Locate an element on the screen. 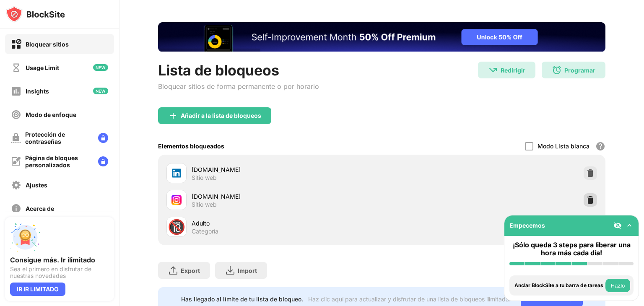 This screenshot has width=644, height=306. div: ¡Sólo queda 3 steps para liberar una hora más cada día! is located at coordinates (572, 249).